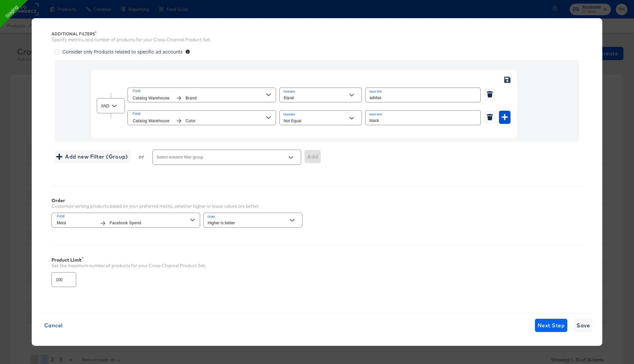 This screenshot has width=634, height=364. Describe the element at coordinates (150, 223) in the screenshot. I see `span: Facebook Spend` at that location.